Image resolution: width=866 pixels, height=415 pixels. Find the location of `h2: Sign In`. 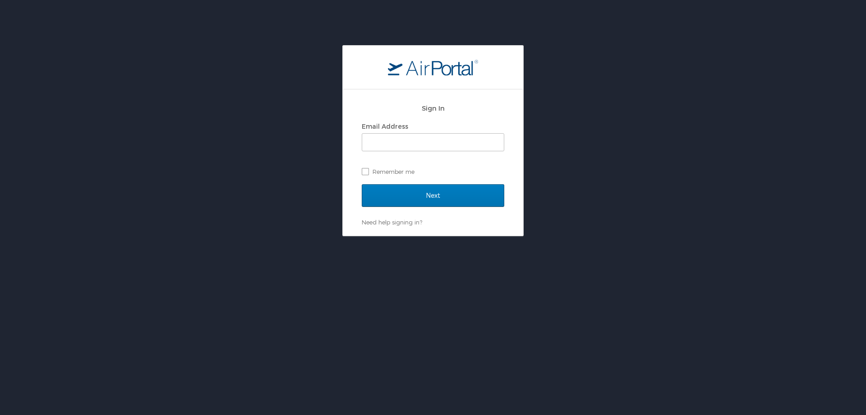

h2: Sign In is located at coordinates (433, 108).